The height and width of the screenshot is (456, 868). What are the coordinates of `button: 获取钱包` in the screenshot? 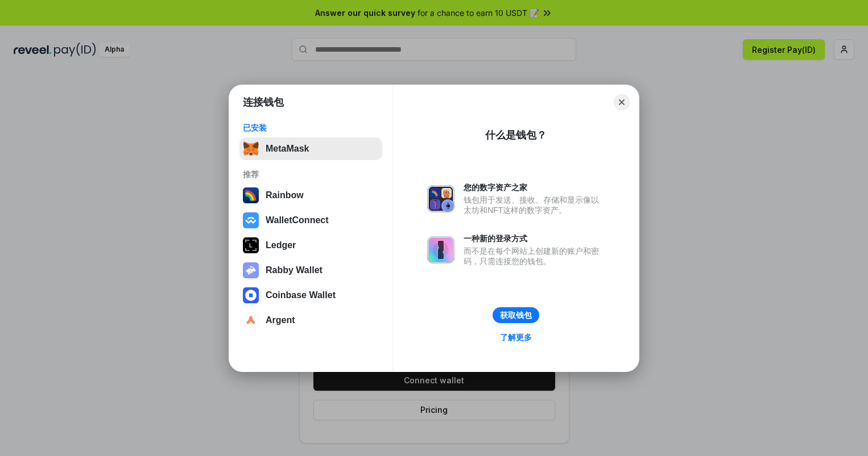 It's located at (516, 315).